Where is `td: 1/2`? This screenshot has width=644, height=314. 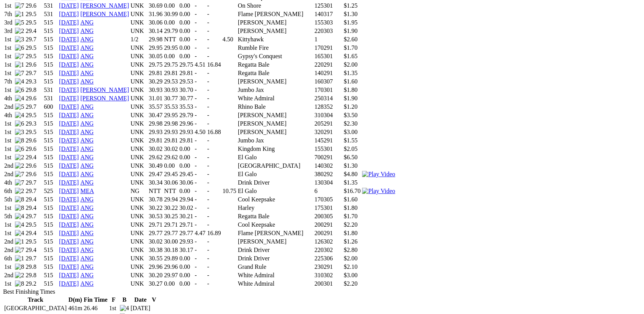
td: 1/2 is located at coordinates (139, 39).